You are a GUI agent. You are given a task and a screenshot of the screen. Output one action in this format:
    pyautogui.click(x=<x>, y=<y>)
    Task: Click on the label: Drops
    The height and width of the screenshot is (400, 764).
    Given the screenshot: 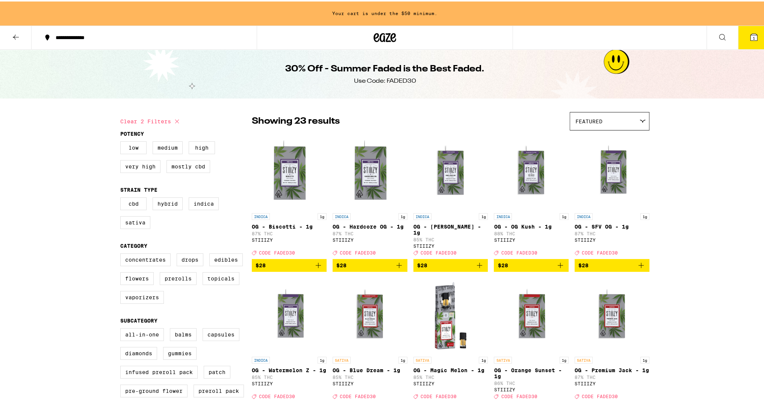 What is the action you would take?
    pyautogui.click(x=190, y=258)
    